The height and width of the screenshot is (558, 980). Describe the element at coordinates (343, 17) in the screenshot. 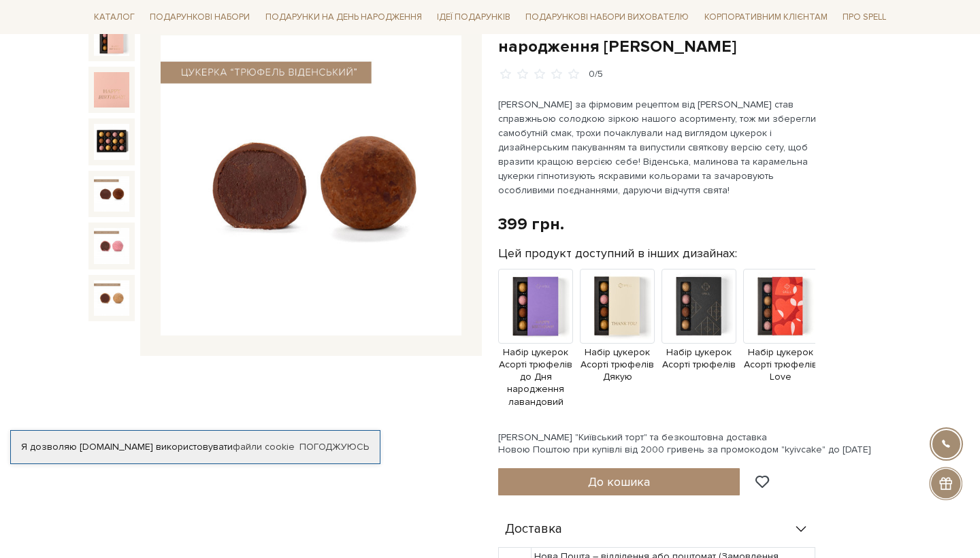

I see `a: Подарунки на День народження` at that location.